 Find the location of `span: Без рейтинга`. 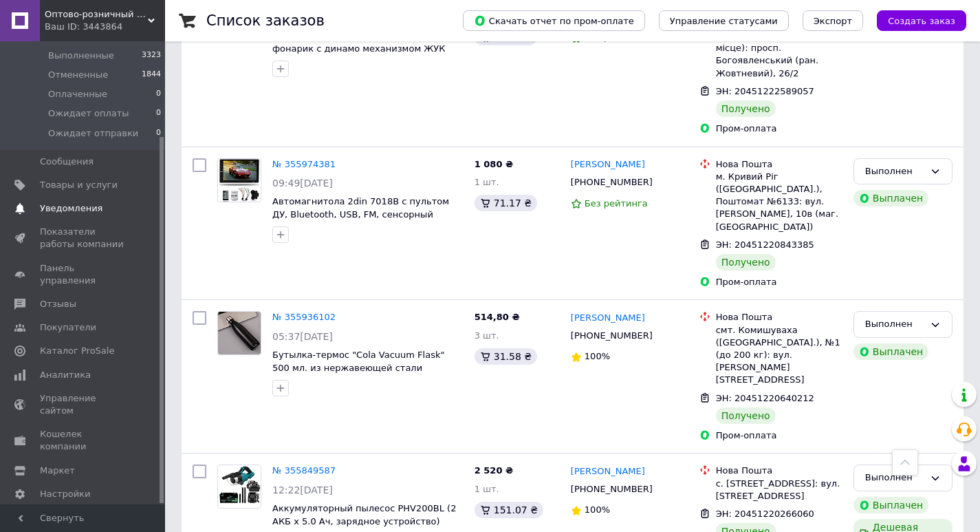

span: Без рейтинга is located at coordinates (616, 203).